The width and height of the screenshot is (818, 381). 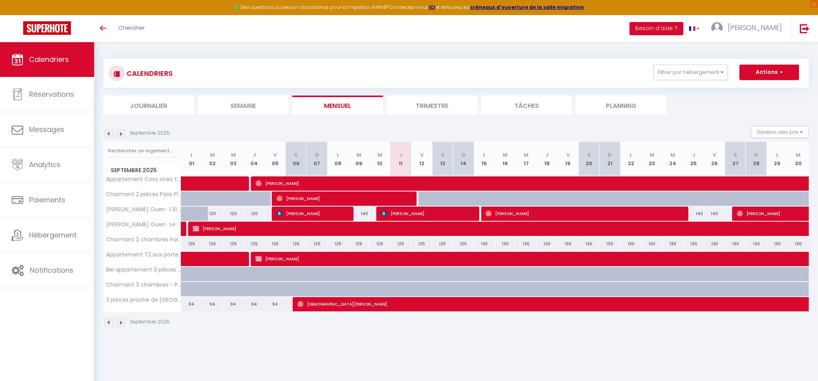 What do you see at coordinates (142, 170) in the screenshot?
I see `span: Septembre 2025` at bounding box center [142, 170].